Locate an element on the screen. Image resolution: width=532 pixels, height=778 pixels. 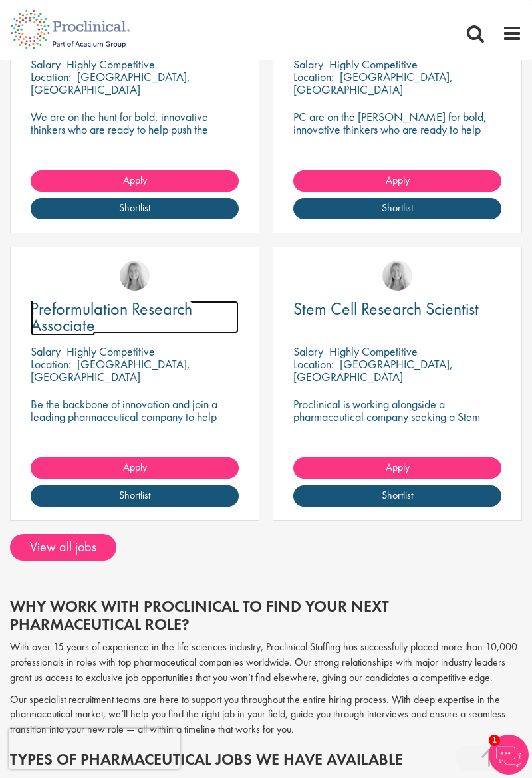
p: Our specialist recruitment teams are here to support you throughout the entire hiring process. Wi... is located at coordinates (266, 715).